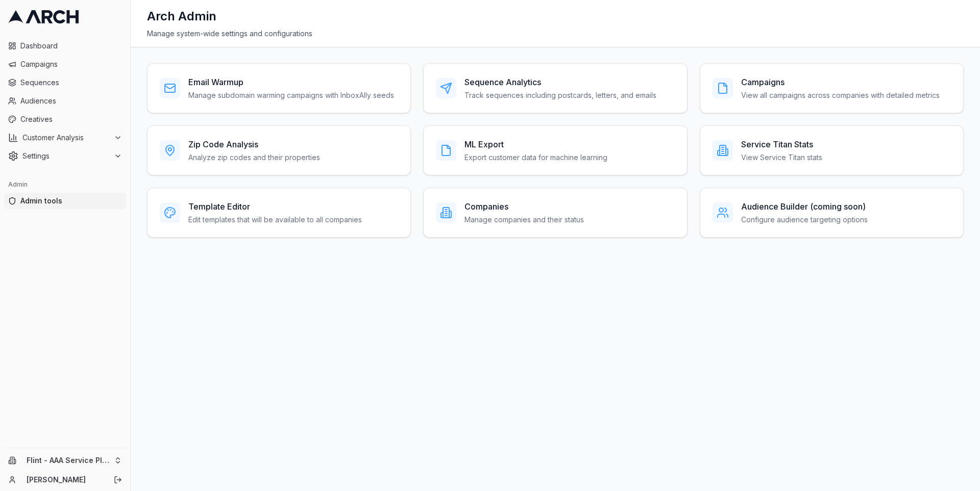 Image resolution: width=980 pixels, height=491 pixels. Describe the element at coordinates (804, 220) in the screenshot. I see `p: Configure audience targeting options` at that location.